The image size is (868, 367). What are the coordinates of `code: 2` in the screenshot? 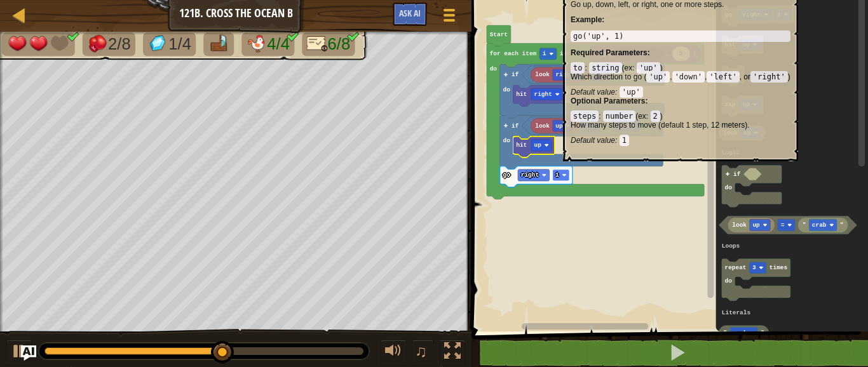 It's located at (655, 116).